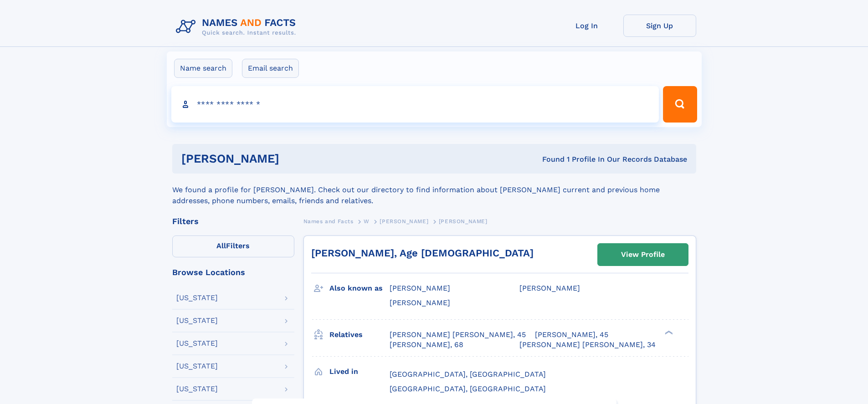 This screenshot has width=868, height=404. What do you see at coordinates (233, 222) in the screenshot?
I see `div: Filters` at bounding box center [233, 222].